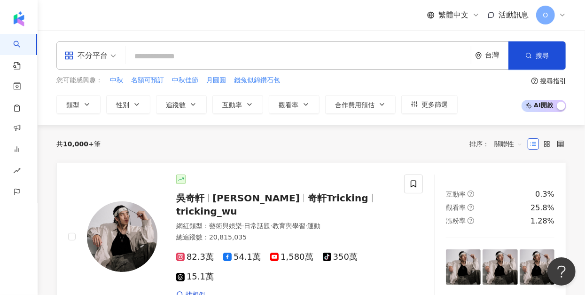 The image size is (585, 295). What do you see at coordinates (176, 105) in the screenshot?
I see `span: 追蹤數` at bounding box center [176, 105].